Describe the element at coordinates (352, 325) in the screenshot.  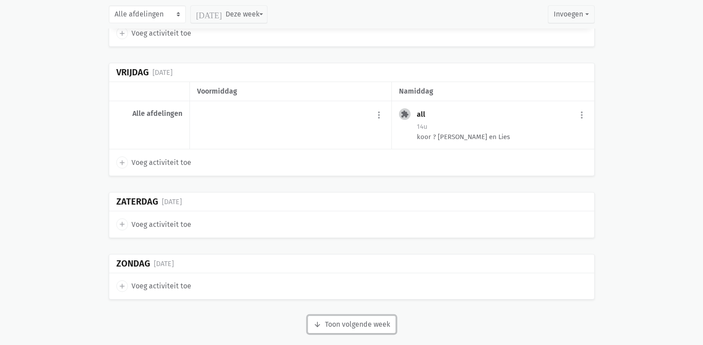
I see `button: Toon volgende week` at that location.